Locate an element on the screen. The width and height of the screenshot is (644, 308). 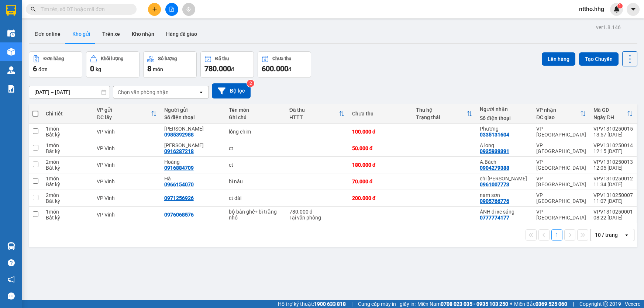
div: HTTT is located at coordinates (314, 118).